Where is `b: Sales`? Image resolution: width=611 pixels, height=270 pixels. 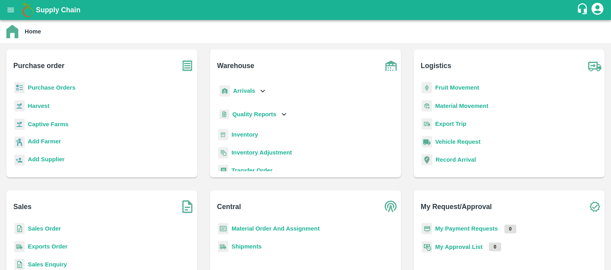
b: Sales is located at coordinates (23, 207).